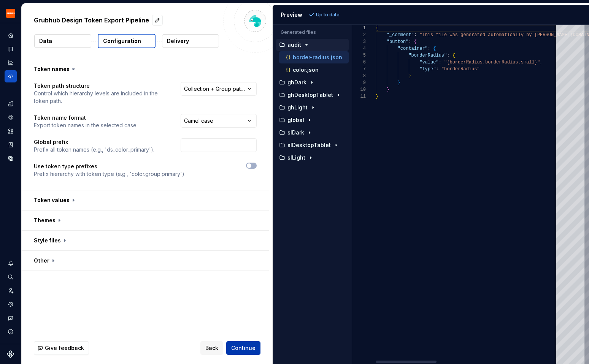 The height and width of the screenshot is (364, 589). I want to click on button: Continue, so click(243, 348).